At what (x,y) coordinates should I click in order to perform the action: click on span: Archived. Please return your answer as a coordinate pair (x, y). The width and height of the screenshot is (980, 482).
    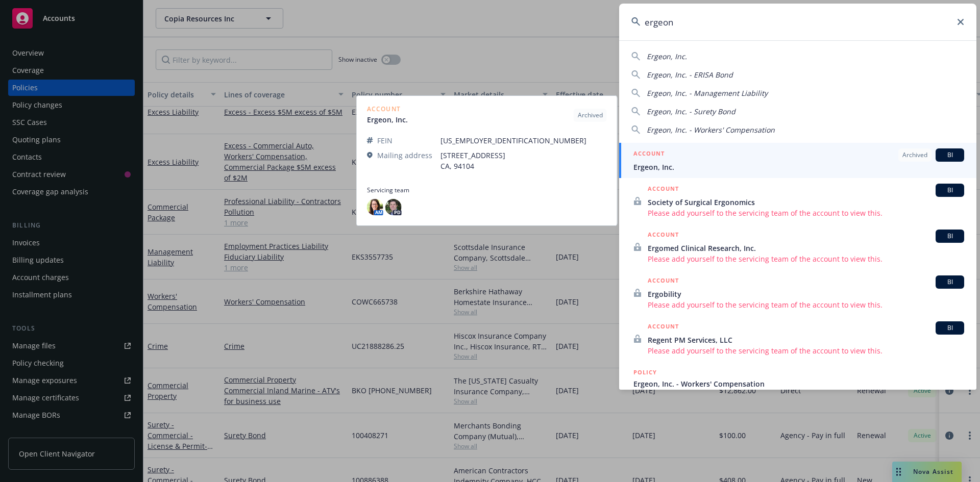
    Looking at the image, I should click on (915, 155).